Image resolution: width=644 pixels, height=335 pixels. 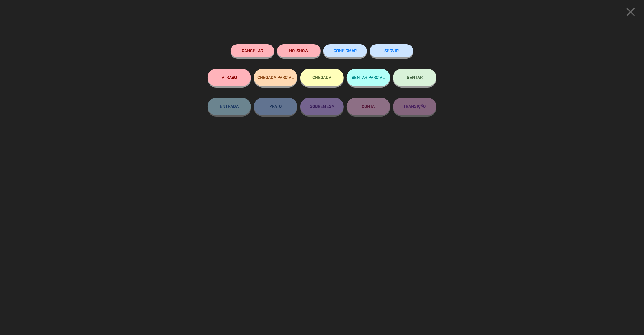 What do you see at coordinates (368, 78) in the screenshot?
I see `button: SENTAR PARCIAL` at bounding box center [368, 78].